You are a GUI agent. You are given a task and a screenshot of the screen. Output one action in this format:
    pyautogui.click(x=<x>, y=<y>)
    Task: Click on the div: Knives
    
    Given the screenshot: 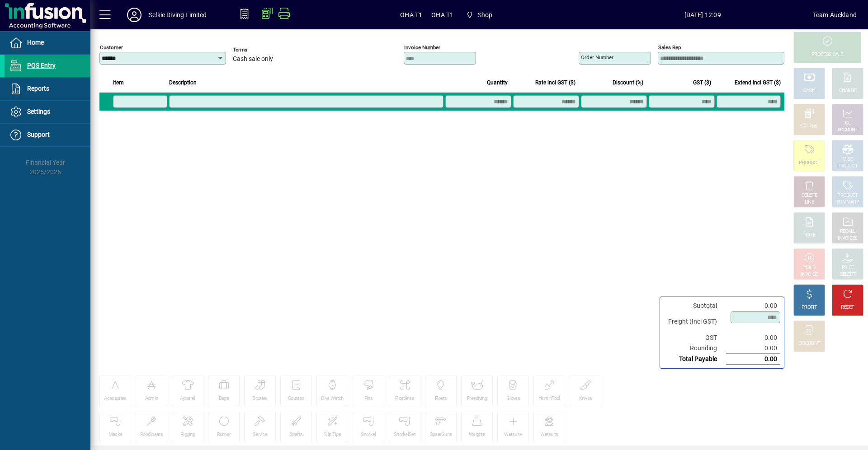 What is the action you would take?
    pyautogui.click(x=585, y=399)
    